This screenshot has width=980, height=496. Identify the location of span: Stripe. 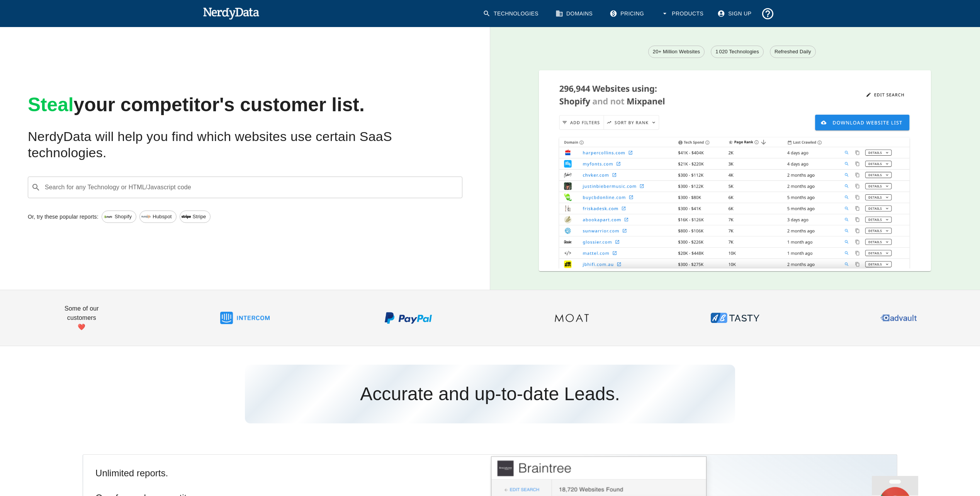
(199, 217).